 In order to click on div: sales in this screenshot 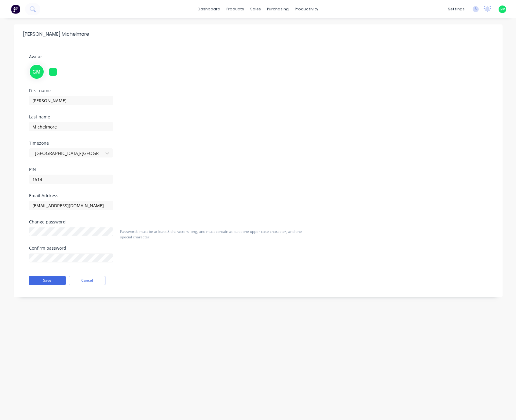, I will do `click(255, 9)`.